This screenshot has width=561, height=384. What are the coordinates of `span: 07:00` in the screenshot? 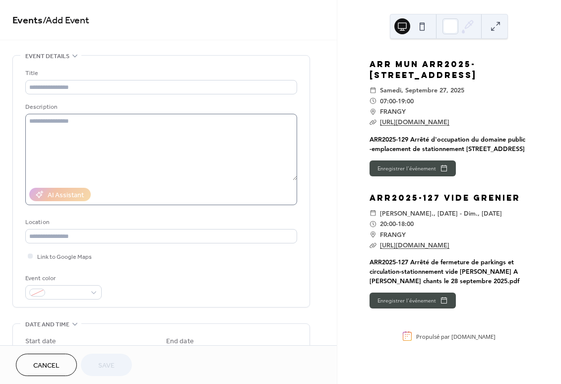 It's located at (388, 101).